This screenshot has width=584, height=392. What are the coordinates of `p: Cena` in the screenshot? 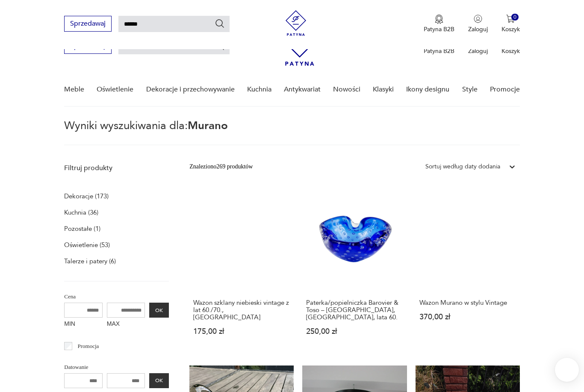 It's located at (116, 297).